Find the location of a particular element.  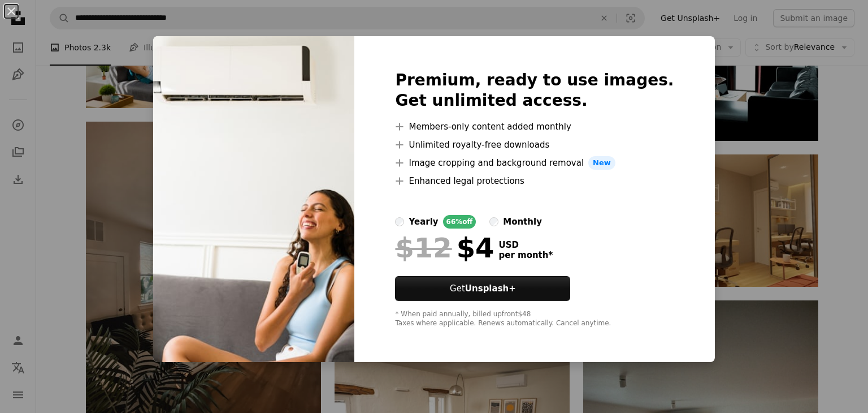

strong: Unsplash+ is located at coordinates (490, 289).